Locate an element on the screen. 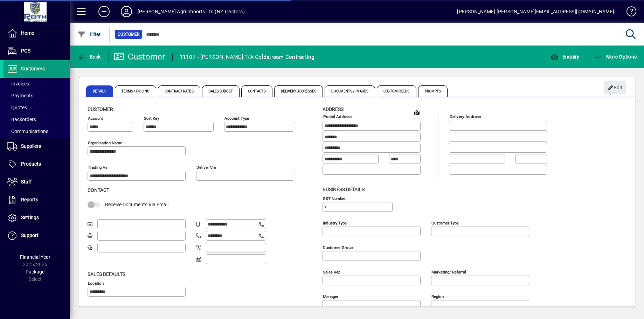  button: More Options is located at coordinates (616, 57).